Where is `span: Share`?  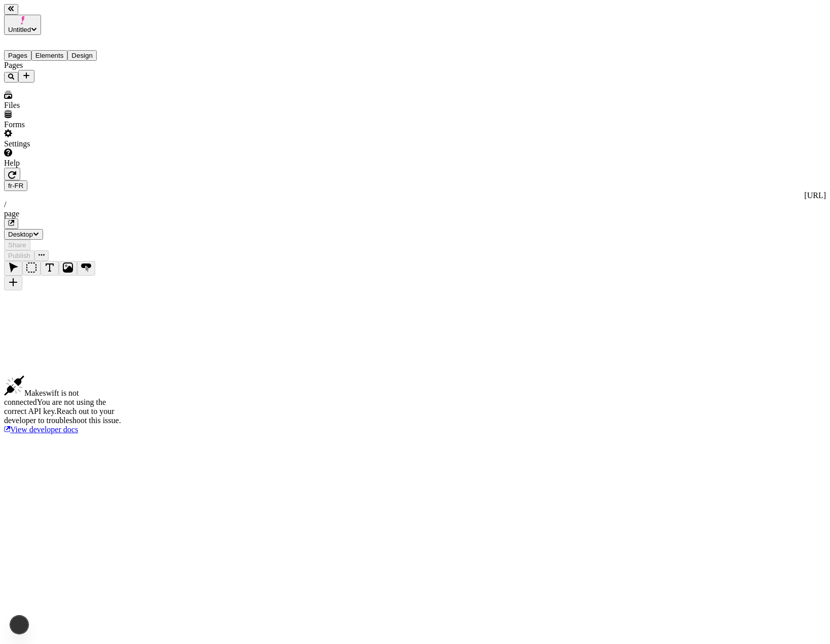
span: Share is located at coordinates (17, 245).